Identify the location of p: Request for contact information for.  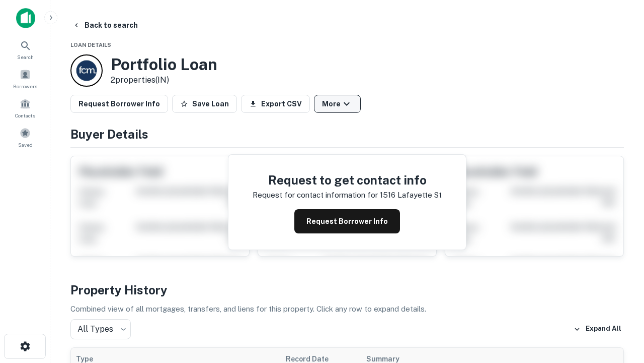
(315, 195).